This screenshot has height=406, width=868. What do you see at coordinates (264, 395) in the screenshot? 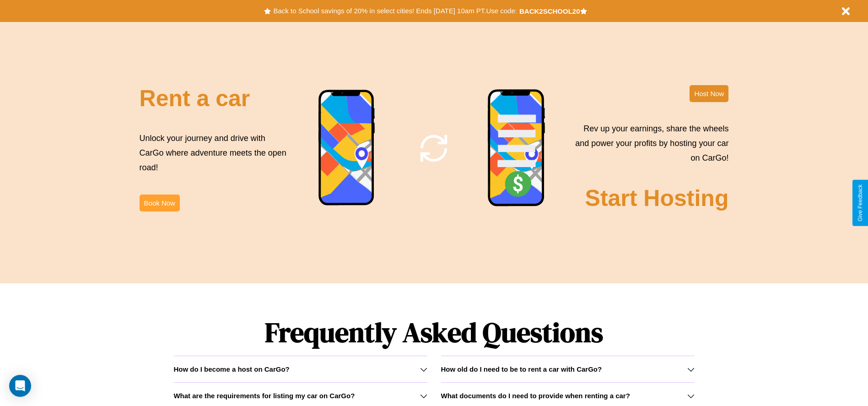
I see `h3: What are the requirements for listing my car on CarGo?` at bounding box center [264, 395].